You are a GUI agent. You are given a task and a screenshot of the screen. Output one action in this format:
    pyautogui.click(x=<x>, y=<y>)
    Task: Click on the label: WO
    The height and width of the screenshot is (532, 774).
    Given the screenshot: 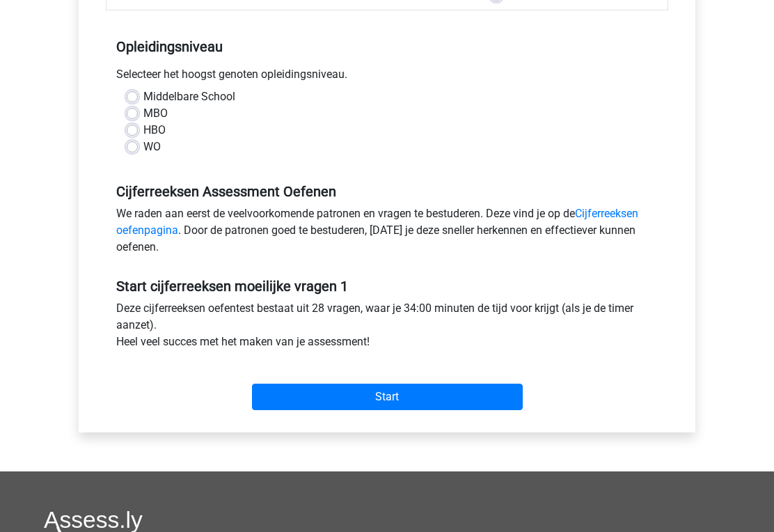 What is the action you would take?
    pyautogui.click(x=152, y=147)
    